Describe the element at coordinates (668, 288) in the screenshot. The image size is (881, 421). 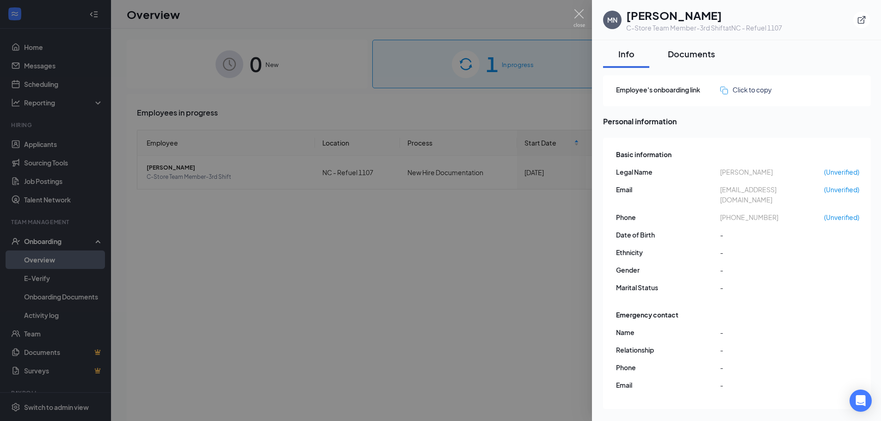
I see `span: Marital Status` at that location.